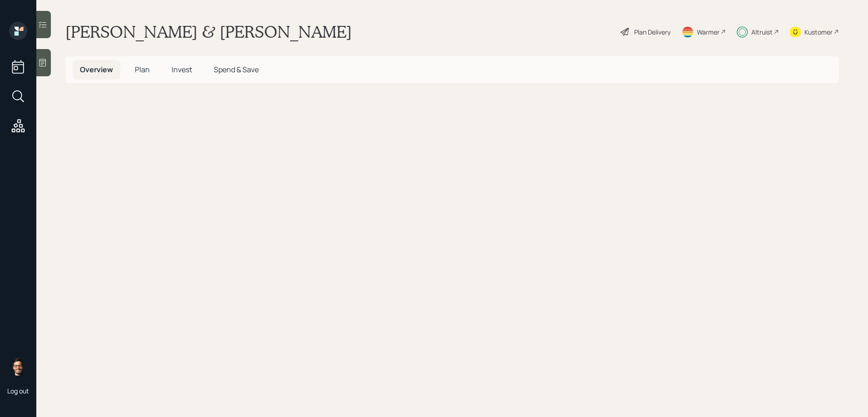  What do you see at coordinates (708, 32) in the screenshot?
I see `div: Warmer` at bounding box center [708, 32].